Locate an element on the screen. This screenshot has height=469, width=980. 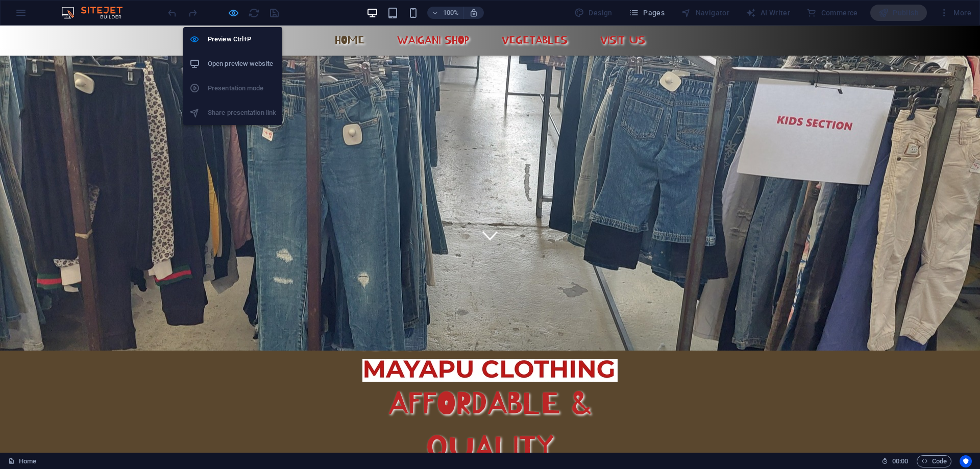
div: Design (Ctrl+Alt+Y) is located at coordinates (593, 13).